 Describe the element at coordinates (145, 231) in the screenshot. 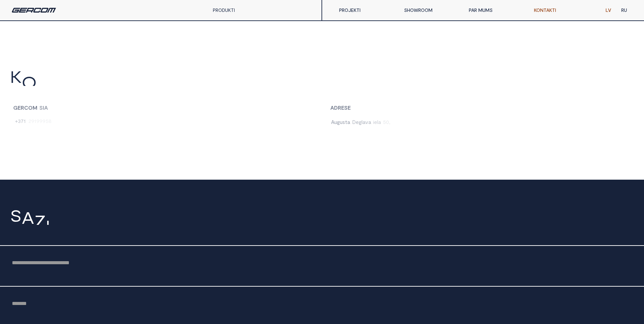

I see `span: U` at that location.